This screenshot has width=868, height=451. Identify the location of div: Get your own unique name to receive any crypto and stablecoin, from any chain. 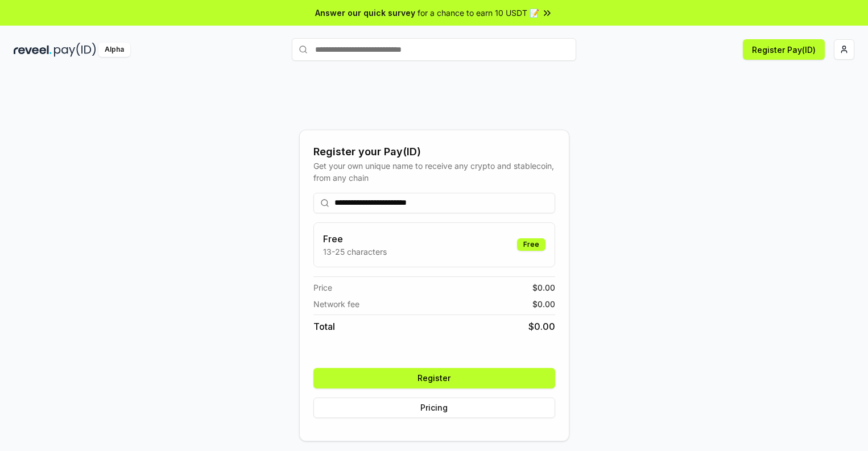
(434, 172).